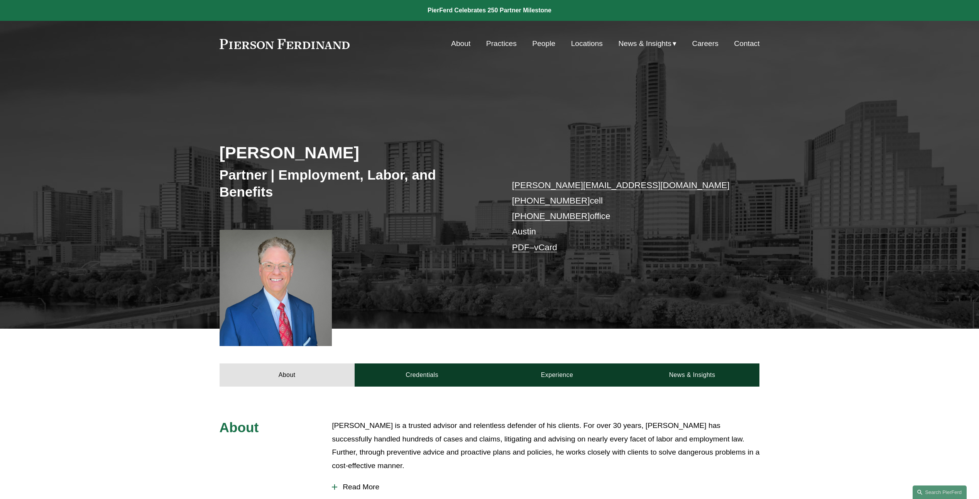 Image resolution: width=979 pixels, height=499 pixels. Describe the element at coordinates (692, 375) in the screenshot. I see `a: News & Insights` at that location.